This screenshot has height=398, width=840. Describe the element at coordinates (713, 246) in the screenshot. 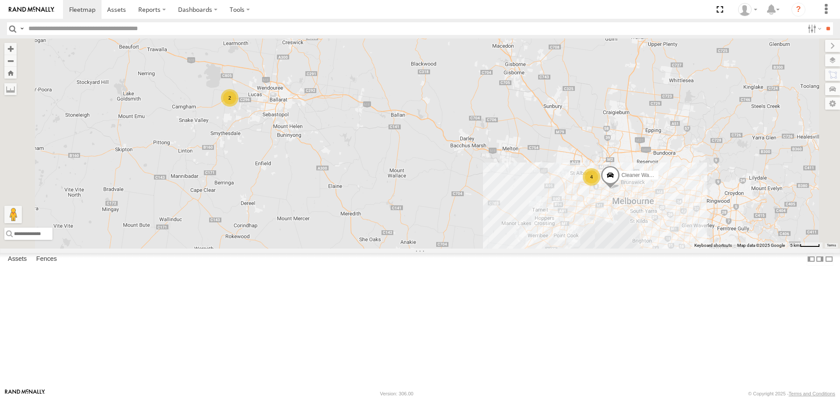

I see `button: Keyboard shortcuts` at that location.